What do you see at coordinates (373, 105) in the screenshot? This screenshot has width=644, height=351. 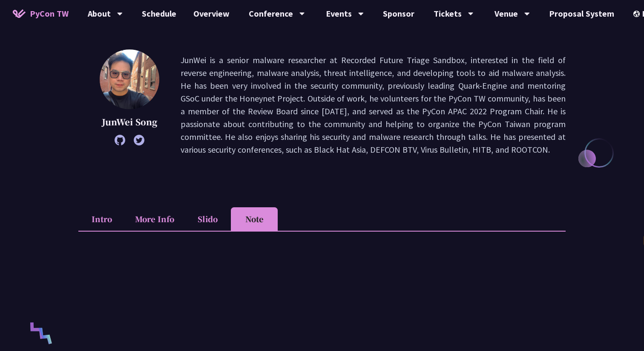 I see `p: JunWei is a senior malware researcher at Recorded Future Triage Sandbox, interested in the field ...` at bounding box center [373, 105].